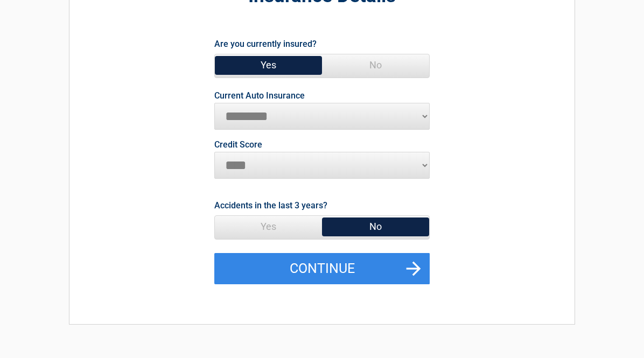 The height and width of the screenshot is (358, 644). I want to click on button: Continue, so click(322, 269).